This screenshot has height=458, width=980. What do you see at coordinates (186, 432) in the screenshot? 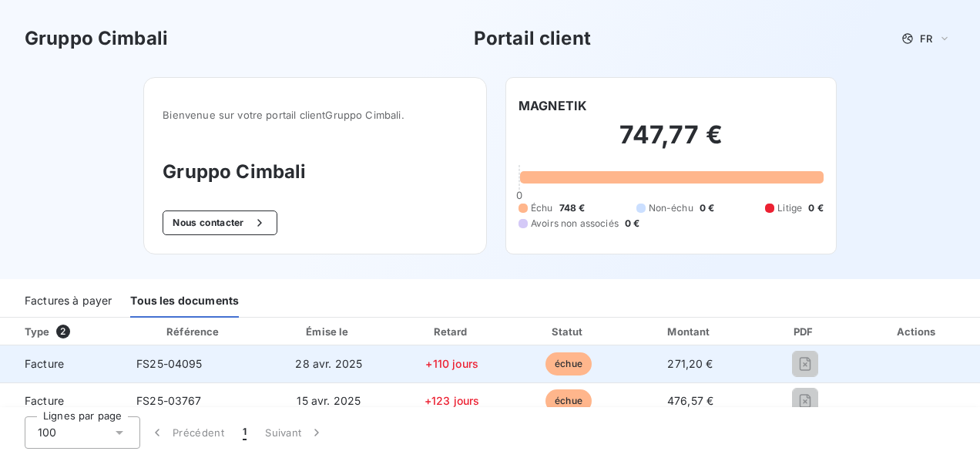
I see `button: Précédent` at bounding box center [186, 432].